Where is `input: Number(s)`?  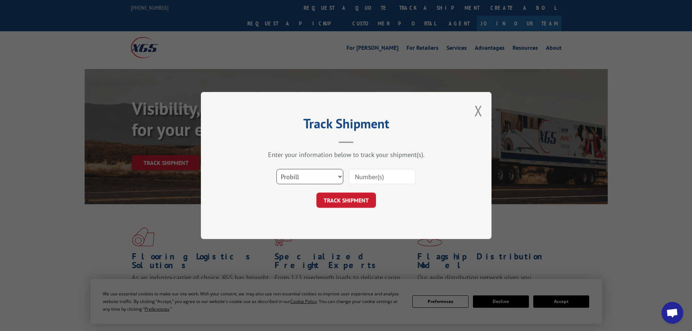
input: Number(s) is located at coordinates (382, 177).